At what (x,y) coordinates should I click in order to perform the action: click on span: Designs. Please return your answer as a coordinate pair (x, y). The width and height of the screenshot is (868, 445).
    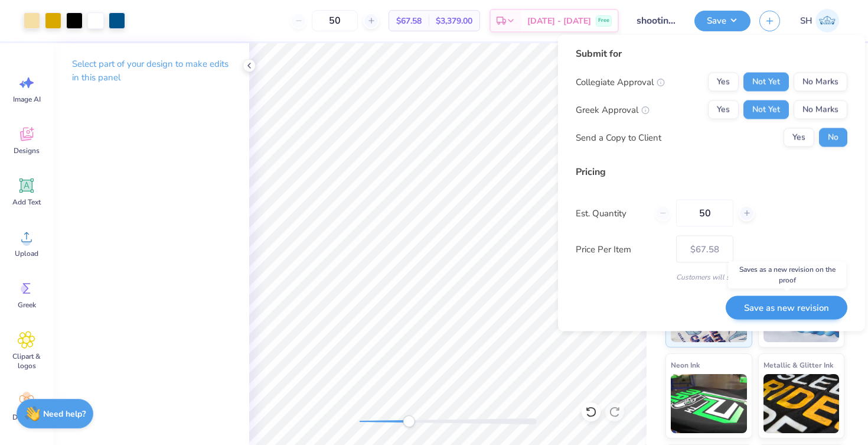
    Looking at the image, I should click on (26, 151).